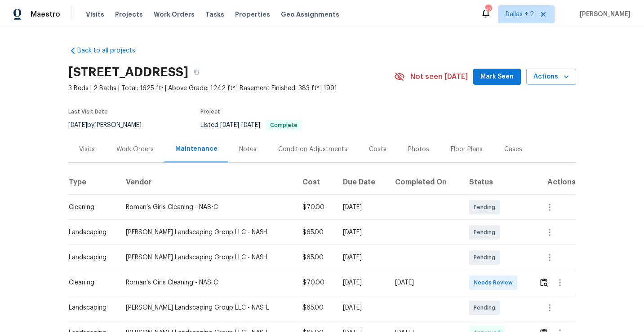 This screenshot has width=644, height=332. I want to click on div: Photos, so click(419, 149).